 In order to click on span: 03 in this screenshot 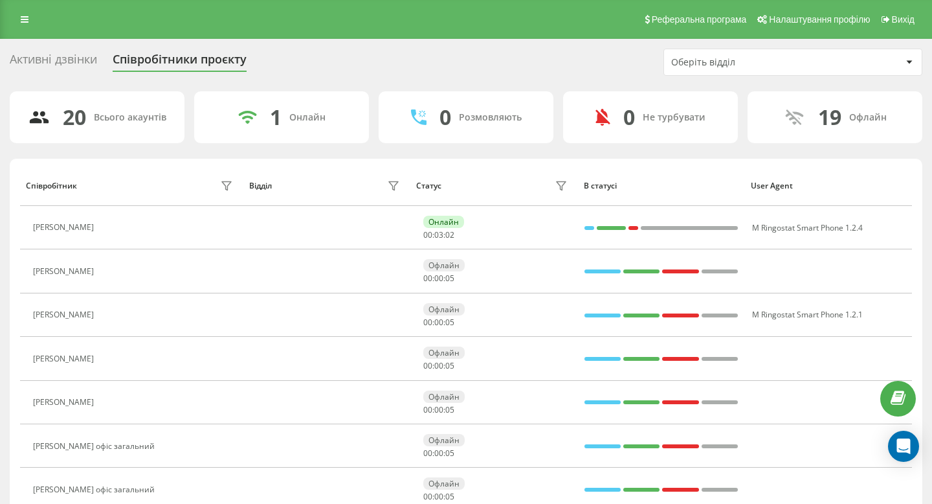, I will do `click(439, 234)`.